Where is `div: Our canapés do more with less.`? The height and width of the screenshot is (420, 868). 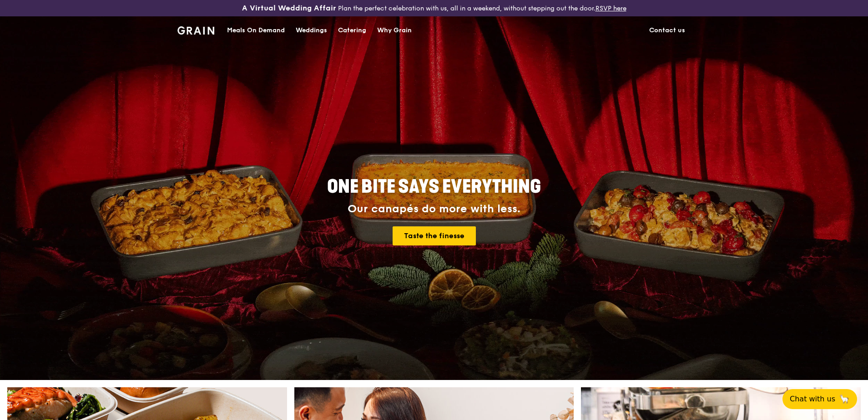
div: Our canapés do more with less. is located at coordinates (434, 209).